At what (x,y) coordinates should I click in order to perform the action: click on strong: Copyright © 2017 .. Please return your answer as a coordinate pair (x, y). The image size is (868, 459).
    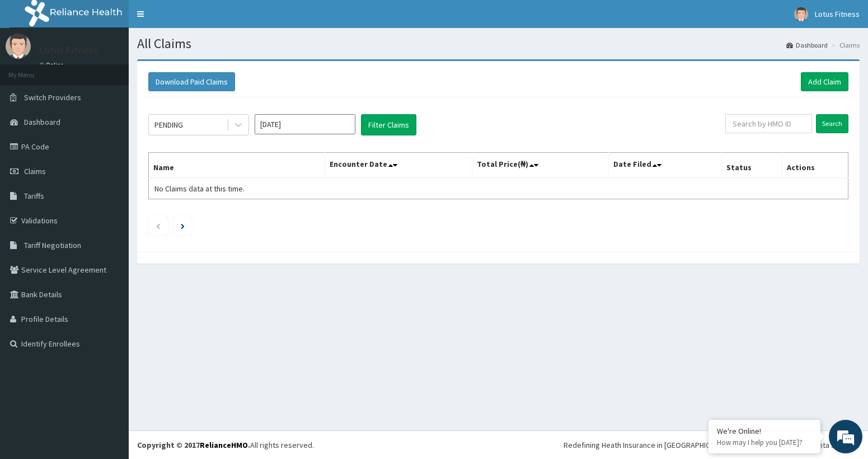
    Looking at the image, I should click on (194, 444).